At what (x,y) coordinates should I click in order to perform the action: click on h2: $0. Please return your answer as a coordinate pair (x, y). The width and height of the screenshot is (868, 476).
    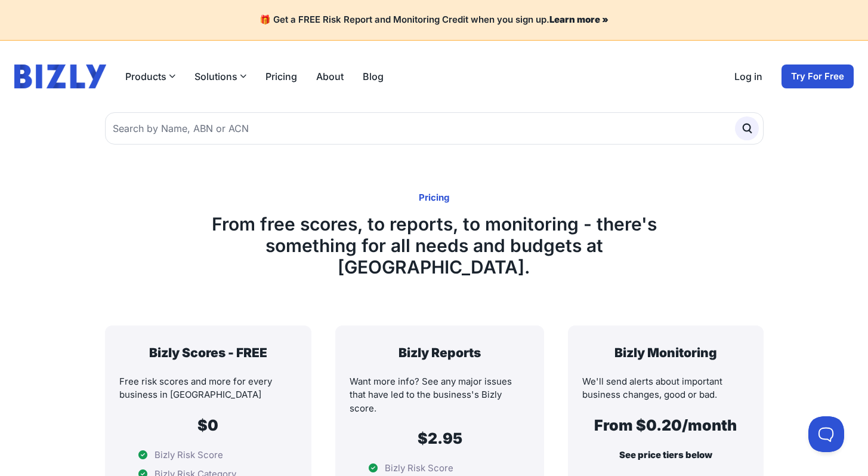
    Looking at the image, I should click on (208, 425).